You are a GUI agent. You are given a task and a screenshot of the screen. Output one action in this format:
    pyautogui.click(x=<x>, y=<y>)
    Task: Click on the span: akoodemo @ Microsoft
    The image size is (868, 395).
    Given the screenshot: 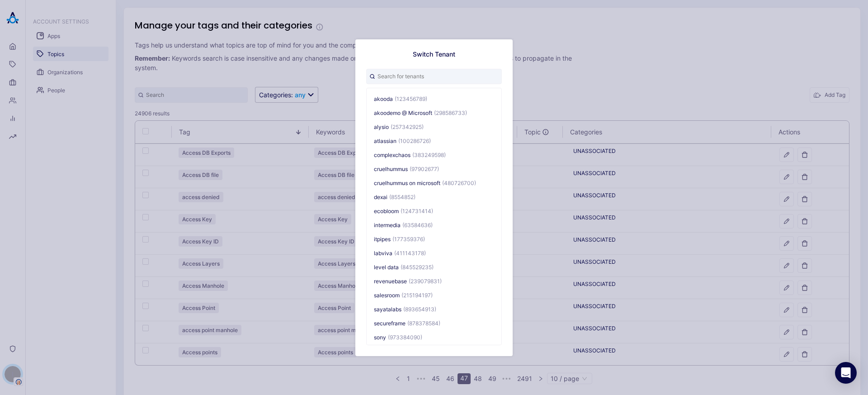 What is the action you would take?
    pyautogui.click(x=403, y=112)
    